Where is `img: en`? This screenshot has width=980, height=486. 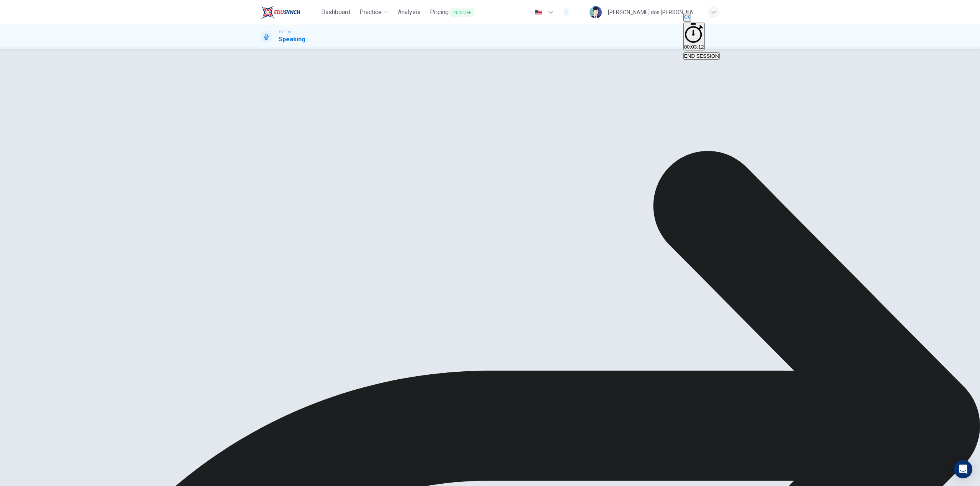 img: en is located at coordinates (538, 12).